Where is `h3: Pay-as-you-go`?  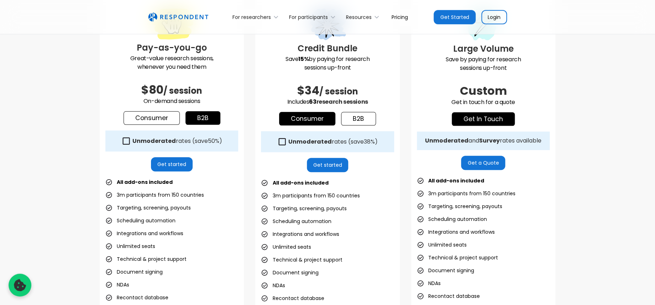 h3: Pay-as-you-go is located at coordinates (172, 48).